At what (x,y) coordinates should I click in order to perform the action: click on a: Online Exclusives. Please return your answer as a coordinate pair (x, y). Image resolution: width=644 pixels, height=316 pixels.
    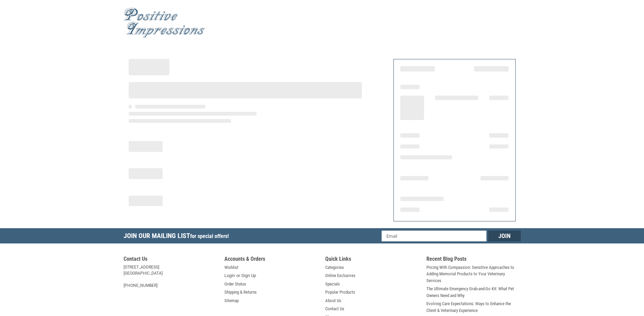
    Looking at the image, I should click on (340, 276).